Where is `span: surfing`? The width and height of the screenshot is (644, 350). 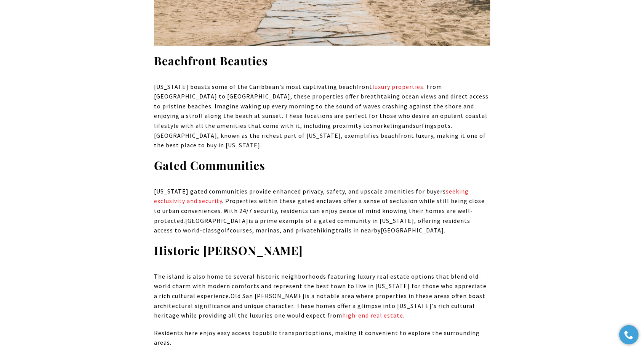 span: surfing is located at coordinates (424, 125).